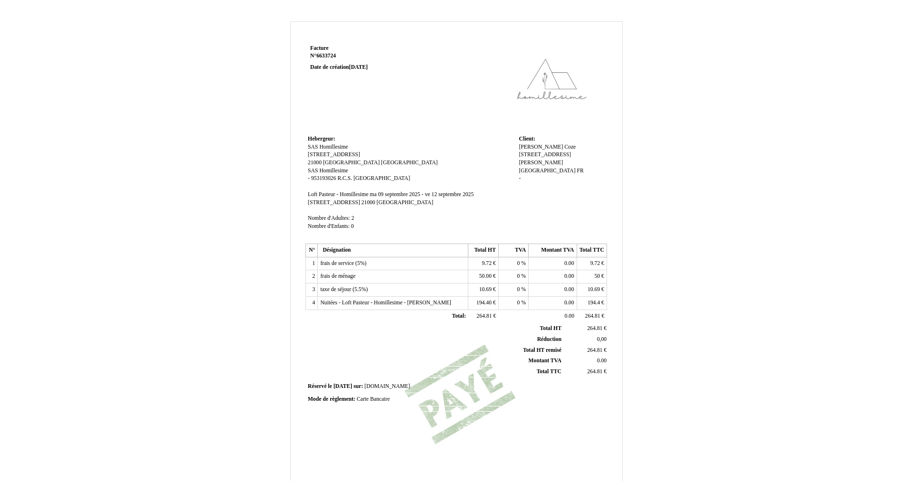 The height and width of the screenshot is (481, 912). Describe the element at coordinates (549, 339) in the screenshot. I see `span: Réduction` at that location.